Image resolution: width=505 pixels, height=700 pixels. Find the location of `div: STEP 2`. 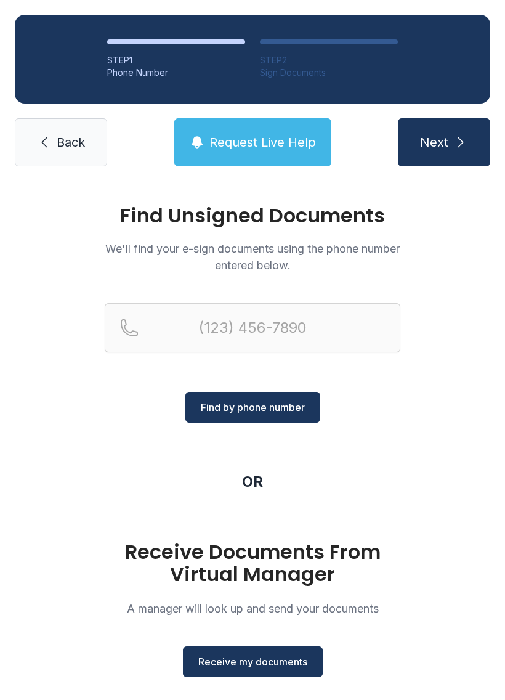

div: STEP 2 is located at coordinates (329, 60).